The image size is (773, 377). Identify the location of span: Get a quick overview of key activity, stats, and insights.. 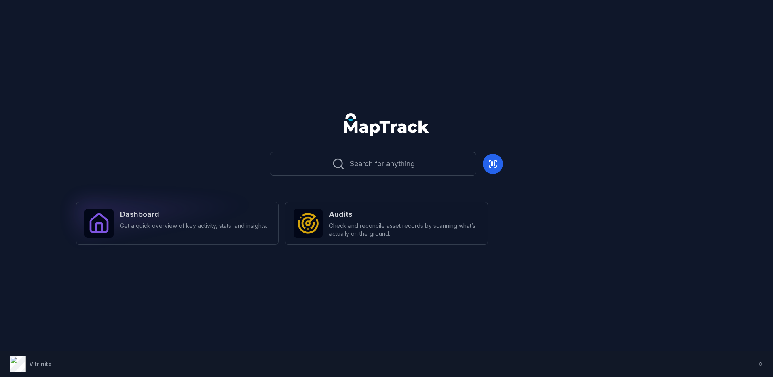
(194, 226).